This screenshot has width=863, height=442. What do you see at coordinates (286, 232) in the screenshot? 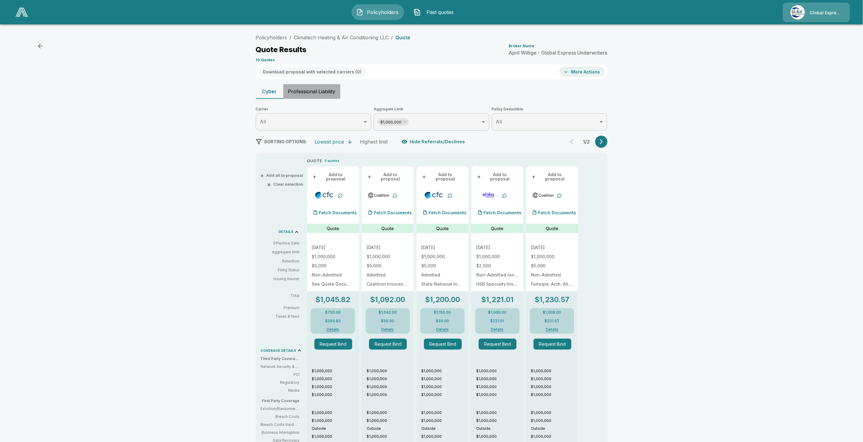
I see `p: DETAILS` at bounding box center [286, 232].